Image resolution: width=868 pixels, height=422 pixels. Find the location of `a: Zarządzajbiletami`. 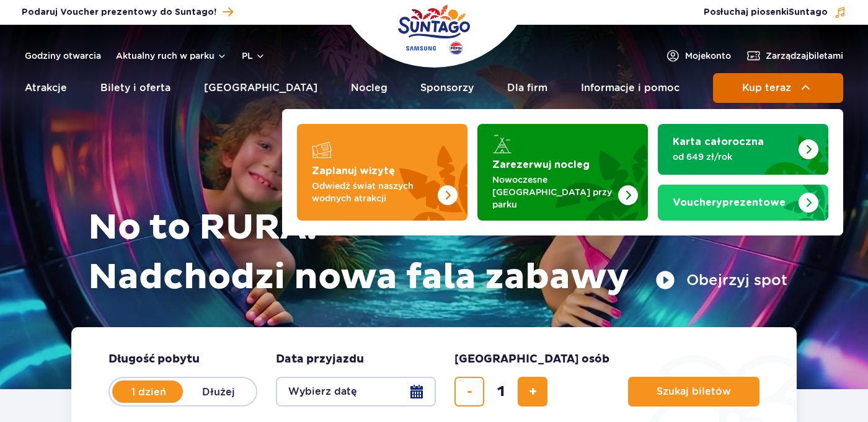

a: Zarządzajbiletami is located at coordinates (794, 56).